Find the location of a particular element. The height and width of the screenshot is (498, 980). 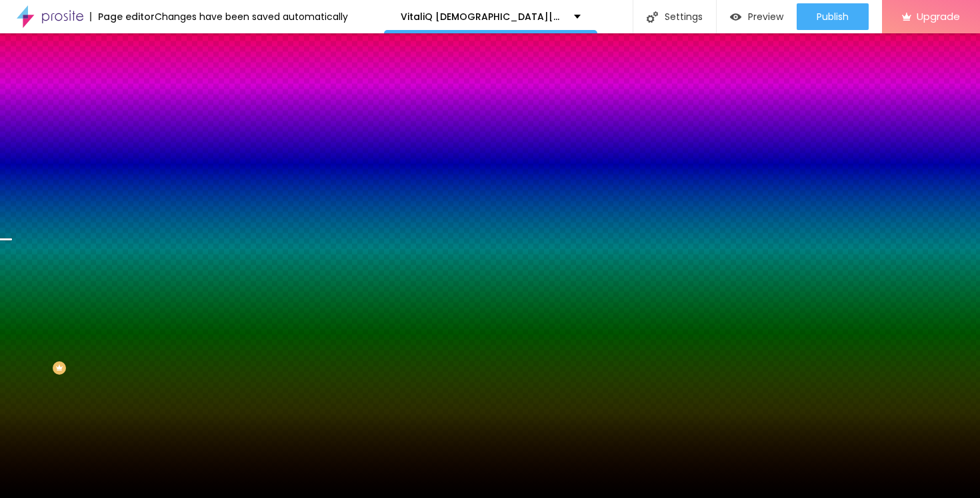

span: Upgrade is located at coordinates (938, 16).